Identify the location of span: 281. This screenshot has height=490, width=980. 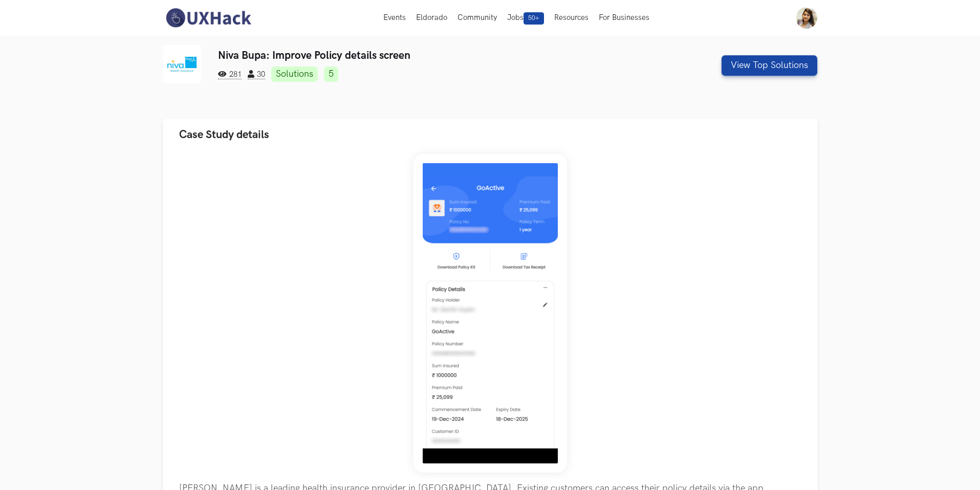
(230, 75).